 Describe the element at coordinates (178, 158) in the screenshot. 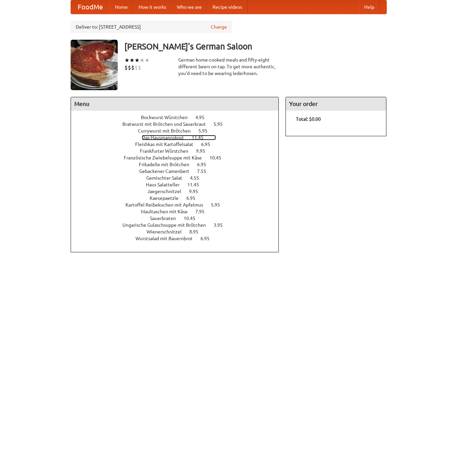

I see `a: Französische Zwiebelsuppe mit Käse 10.45` at that location.